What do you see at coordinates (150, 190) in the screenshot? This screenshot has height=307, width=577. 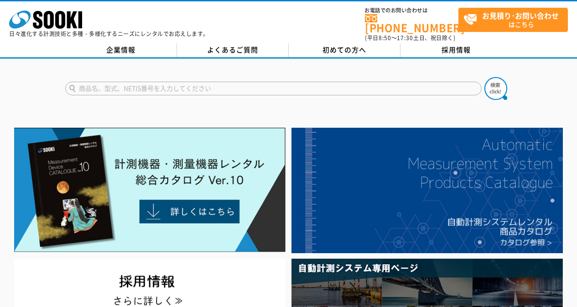 I see `img: Catalog Ver10` at bounding box center [150, 190].